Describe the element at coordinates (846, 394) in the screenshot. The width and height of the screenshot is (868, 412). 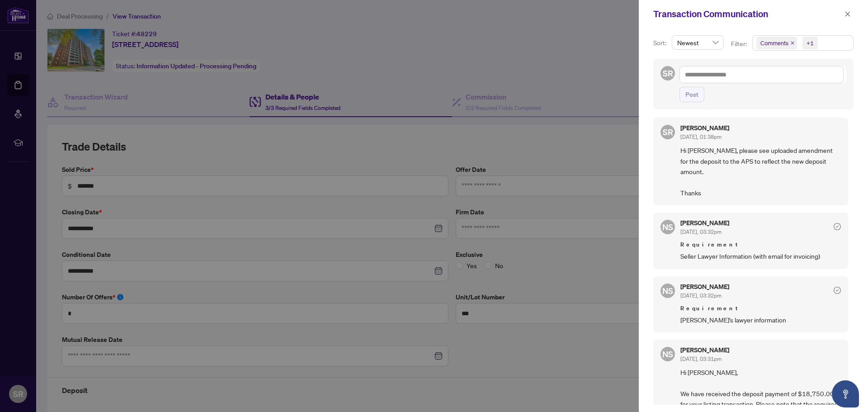
I see `button: Open asap` at that location.